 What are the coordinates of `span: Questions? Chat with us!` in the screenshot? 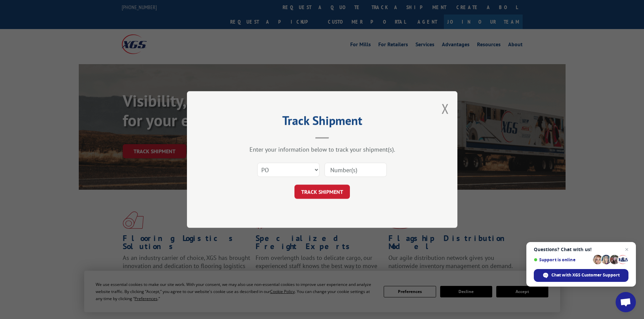 It's located at (581, 250).